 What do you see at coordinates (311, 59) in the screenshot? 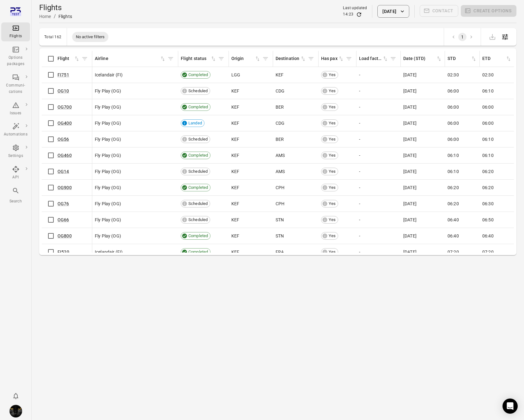
I see `button: Filter by destination` at bounding box center [311, 59].